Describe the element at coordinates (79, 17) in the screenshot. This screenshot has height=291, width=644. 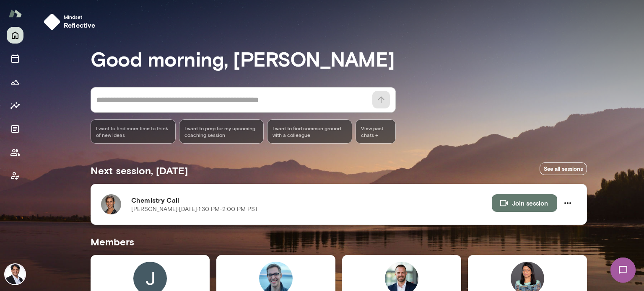
I see `span: Mindset` at that location.